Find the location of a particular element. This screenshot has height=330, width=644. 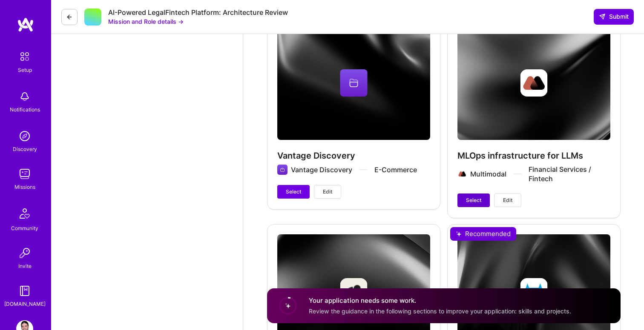

img: logo is located at coordinates (25, 25).